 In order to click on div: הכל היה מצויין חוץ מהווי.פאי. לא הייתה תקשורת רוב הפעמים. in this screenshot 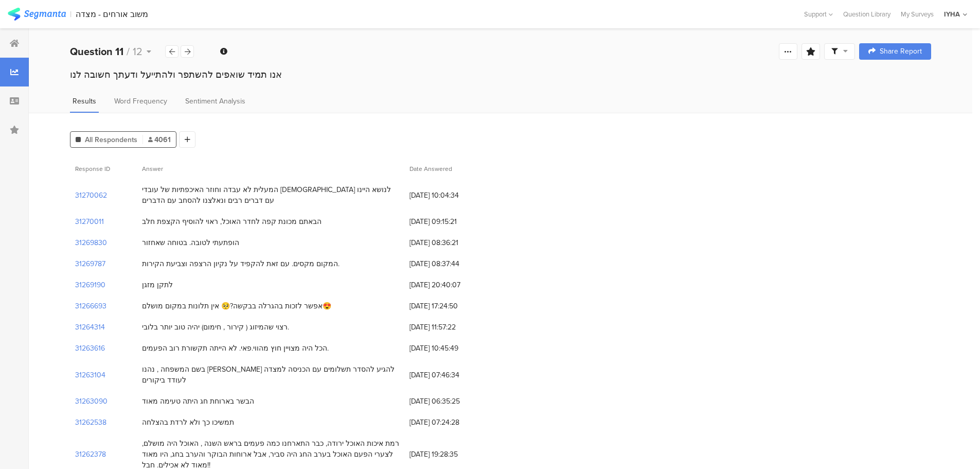, I will do `click(235, 348)`.